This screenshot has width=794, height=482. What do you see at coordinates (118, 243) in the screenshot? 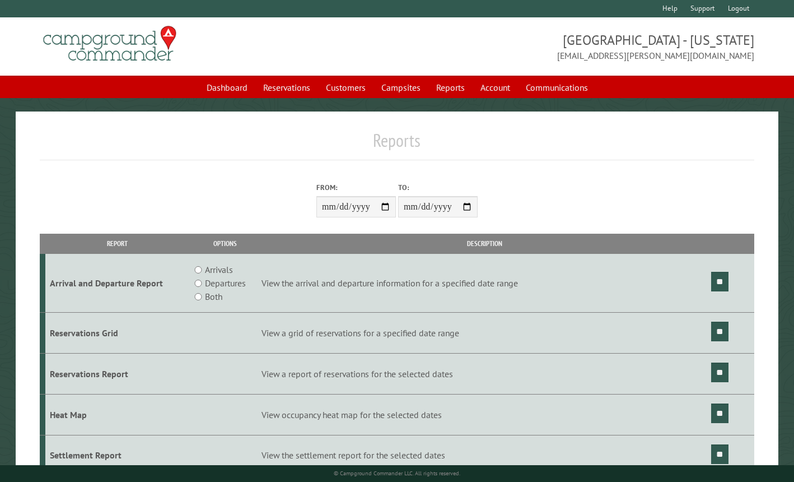
I see `th: Report` at bounding box center [118, 243].